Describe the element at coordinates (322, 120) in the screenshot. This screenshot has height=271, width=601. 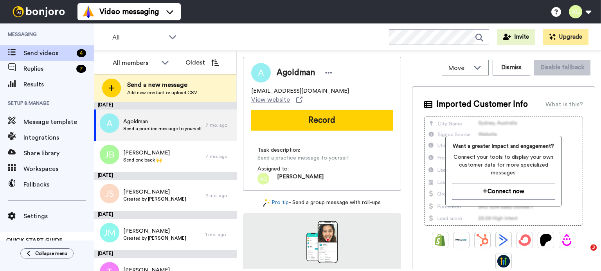
I see `button: Record` at that location.